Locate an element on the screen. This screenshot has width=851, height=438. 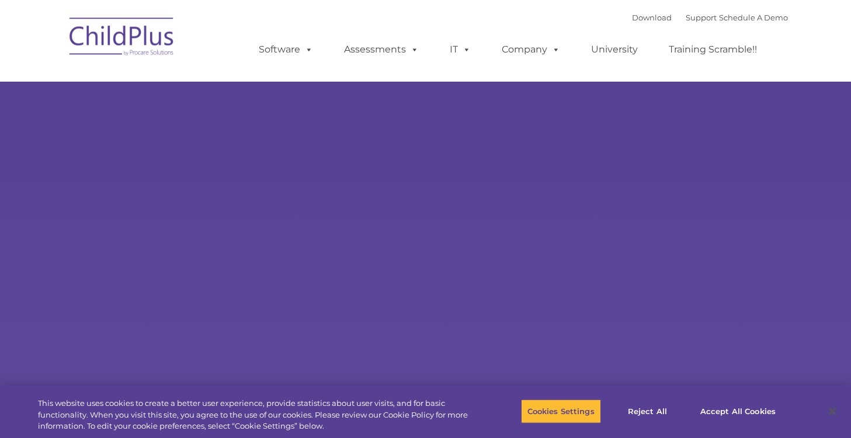
button: Cookies Settings is located at coordinates (560, 412).